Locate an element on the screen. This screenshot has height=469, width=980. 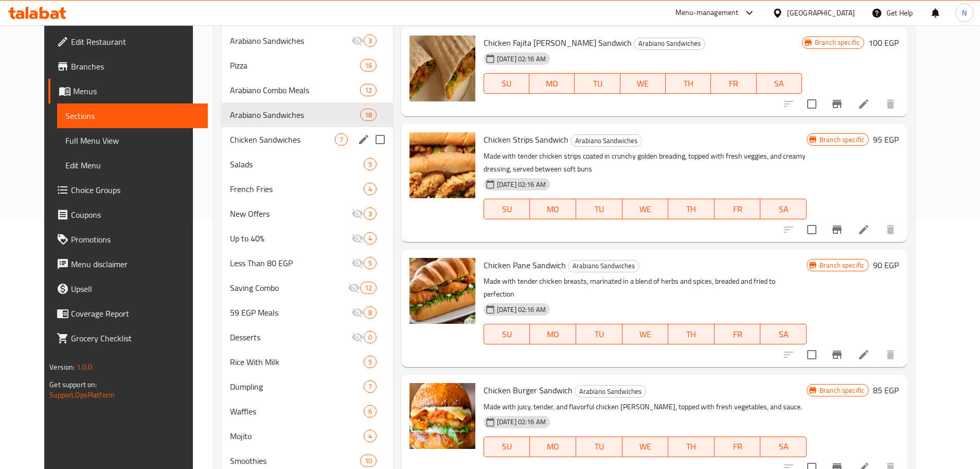
svg: Inactive section is located at coordinates (354, 288).